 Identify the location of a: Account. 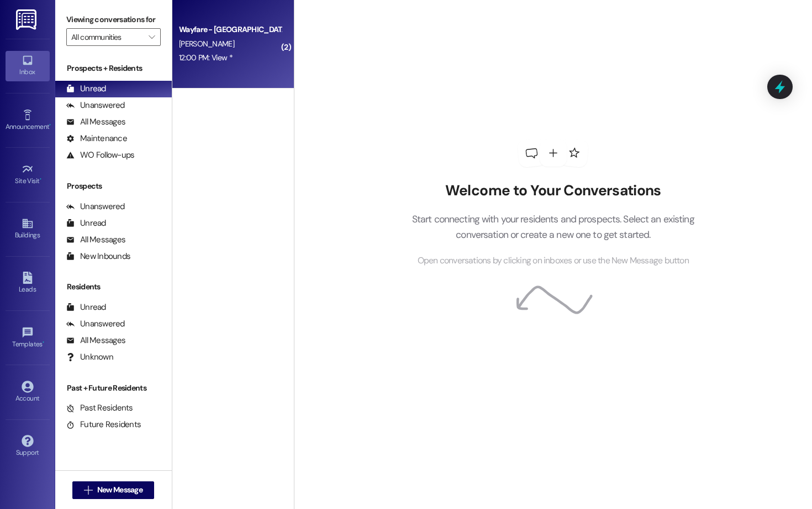
(28, 392).